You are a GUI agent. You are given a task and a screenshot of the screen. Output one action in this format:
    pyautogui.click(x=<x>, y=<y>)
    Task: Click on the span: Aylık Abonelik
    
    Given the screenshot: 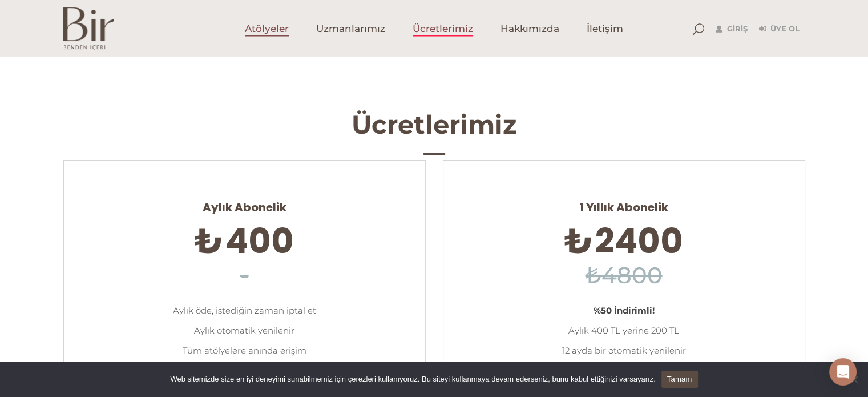 What is the action you would take?
    pyautogui.click(x=244, y=202)
    